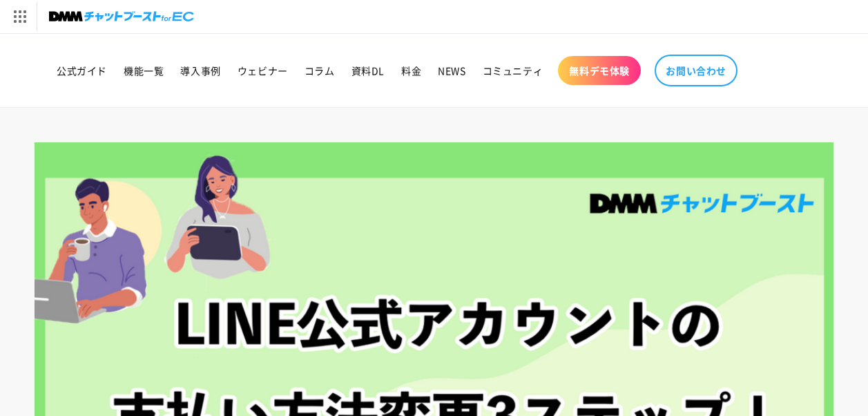 Image resolution: width=868 pixels, height=416 pixels. Describe the element at coordinates (200, 71) in the screenshot. I see `span: 導入事例` at that location.